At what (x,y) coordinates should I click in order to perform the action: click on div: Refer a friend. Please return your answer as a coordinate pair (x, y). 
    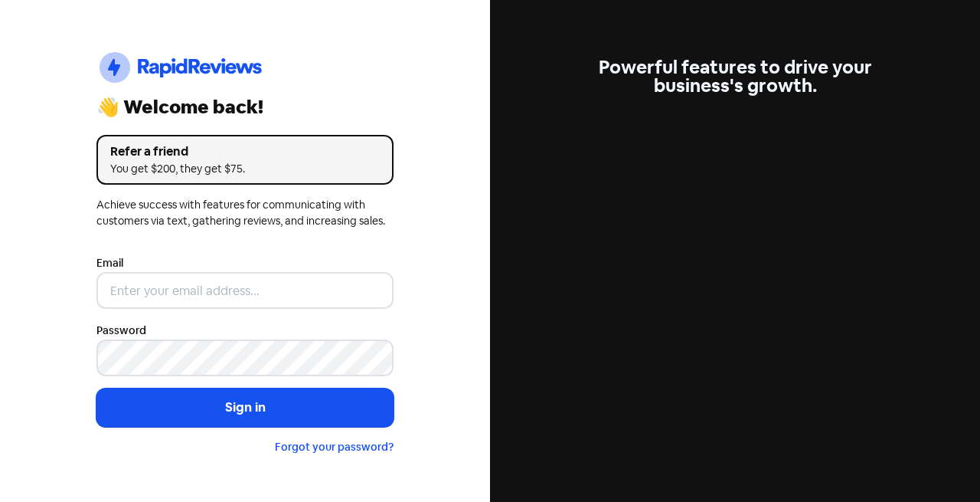
    Looking at the image, I should click on (245, 152).